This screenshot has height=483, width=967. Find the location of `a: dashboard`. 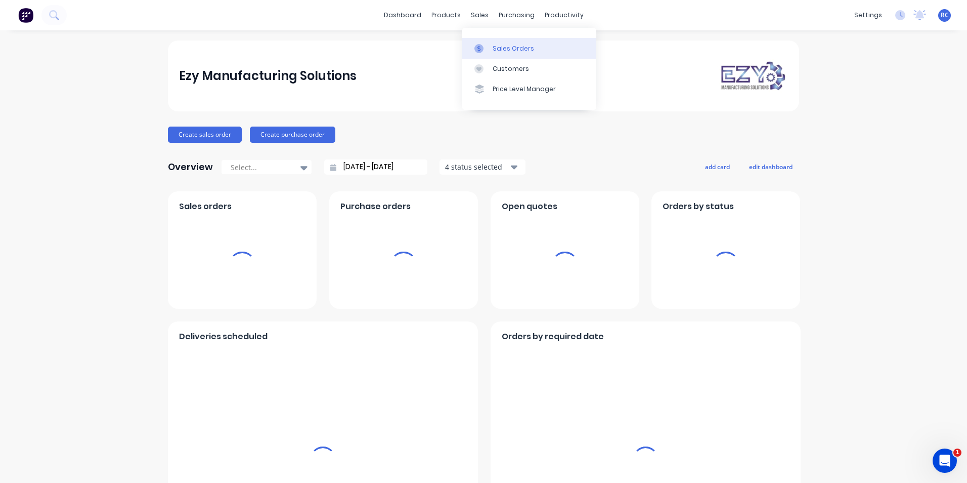

a: dashboard is located at coordinates (403, 15).